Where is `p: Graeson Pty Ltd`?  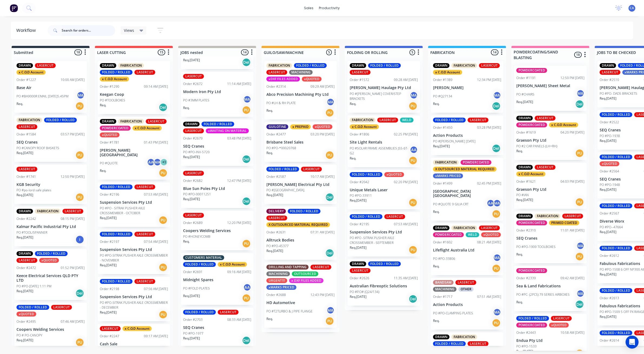 p: Graeson Pty Ltd is located at coordinates (550, 141).